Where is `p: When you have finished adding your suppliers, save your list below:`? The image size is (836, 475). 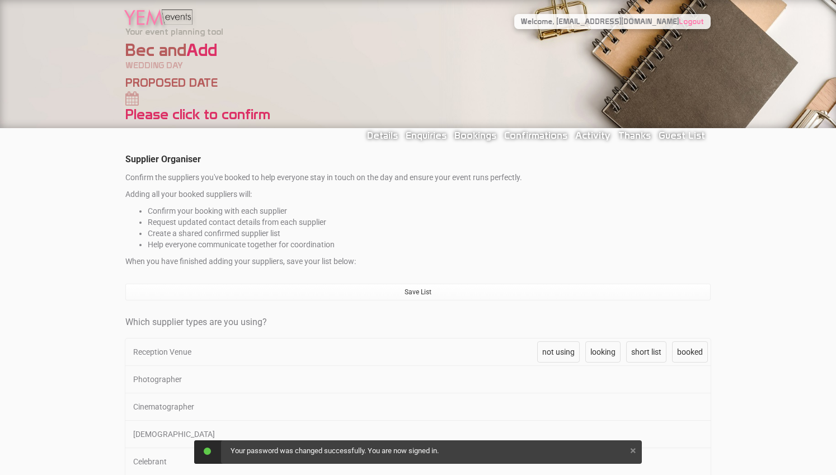
p: When you have finished adding your suppliers, save your list below: is located at coordinates (418, 261).